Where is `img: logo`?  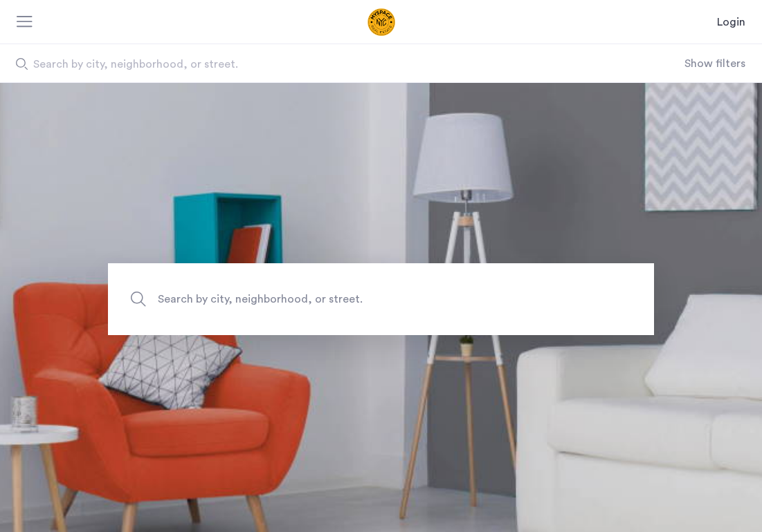 img: logo is located at coordinates (381, 22).